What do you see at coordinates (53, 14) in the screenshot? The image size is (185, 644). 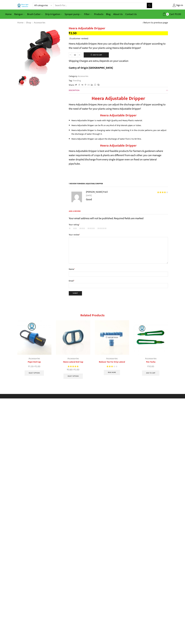 I see `a: Drip Irrigation` at bounding box center [53, 14].